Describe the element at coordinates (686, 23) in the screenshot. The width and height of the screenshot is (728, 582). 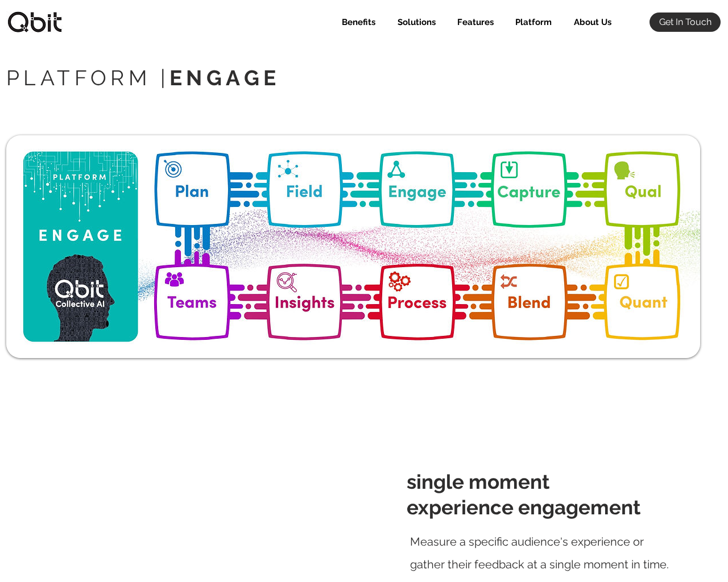
I see `span: Get In Touch` at that location.